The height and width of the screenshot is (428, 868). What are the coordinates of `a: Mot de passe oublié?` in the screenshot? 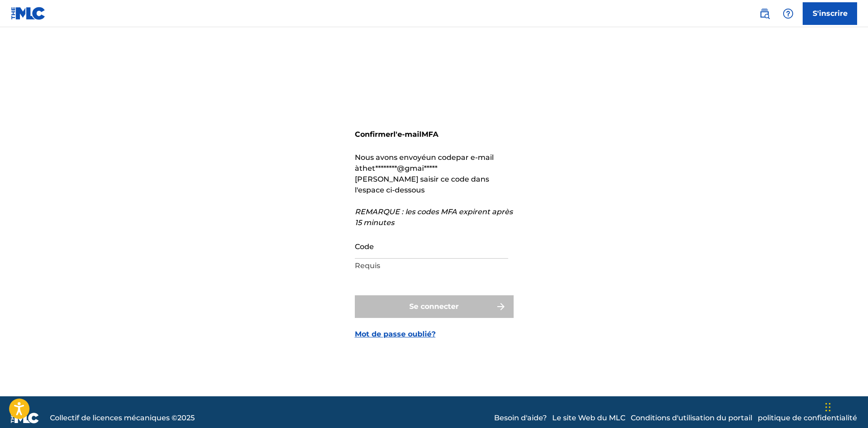 It's located at (395, 334).